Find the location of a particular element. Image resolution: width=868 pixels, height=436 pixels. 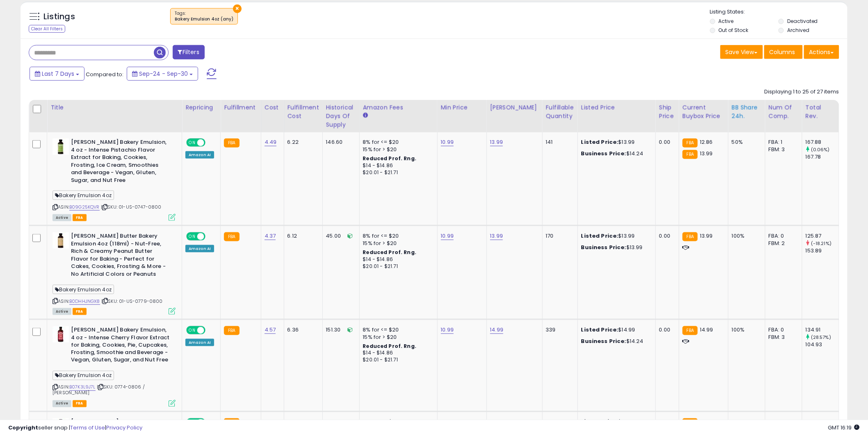

div: Fulfillment Cost is located at coordinates (304, 112).